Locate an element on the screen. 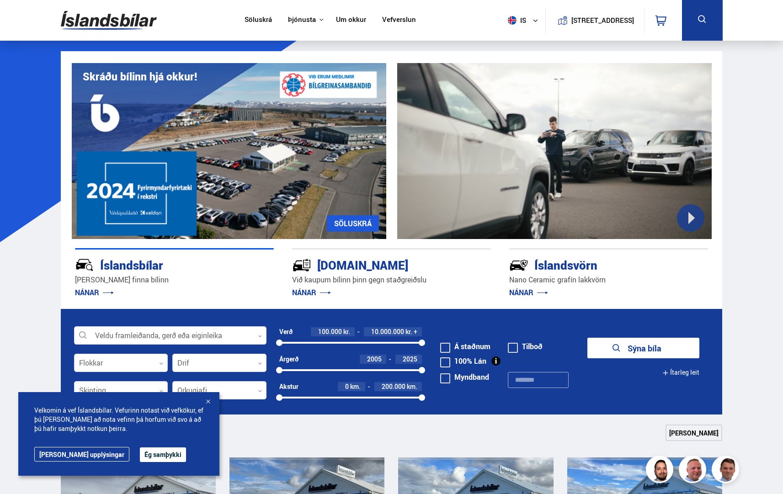 The width and height of the screenshot is (783, 494). h1: Skráðu bílinn hjá okkur! is located at coordinates (140, 76).